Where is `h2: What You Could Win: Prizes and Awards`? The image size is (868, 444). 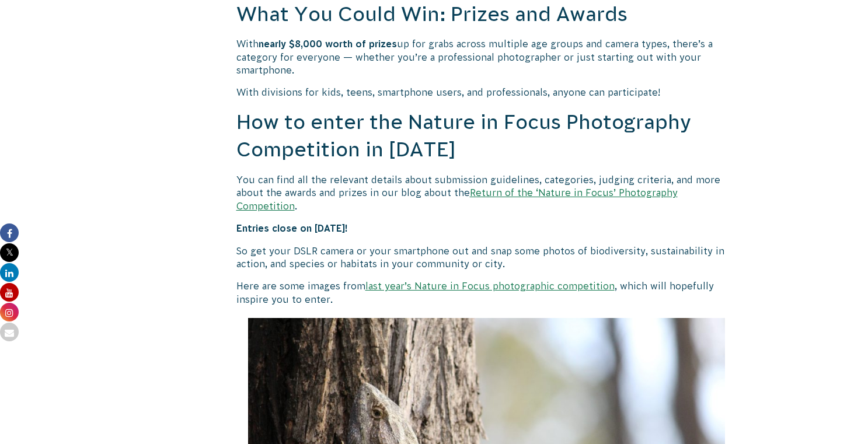
h2: What You Could Win: Prizes and Awards is located at coordinates (487, 15).